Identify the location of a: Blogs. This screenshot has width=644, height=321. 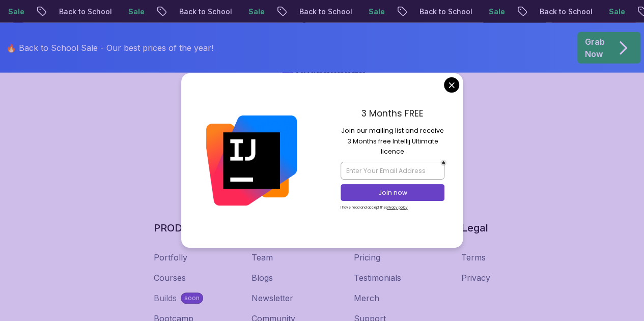
(262, 278).